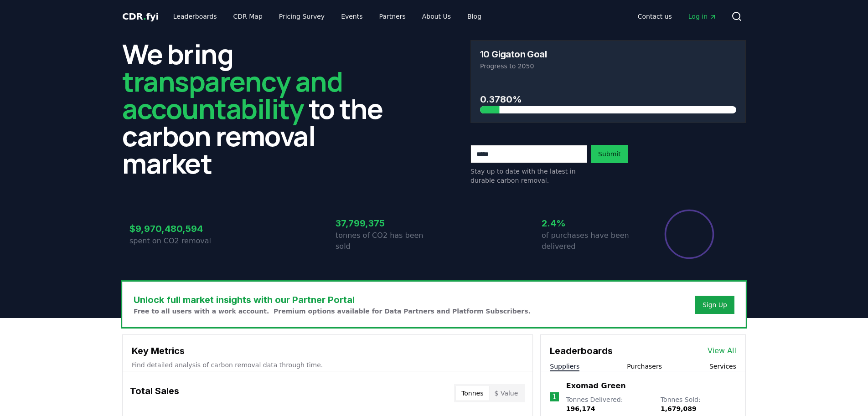 The height and width of the screenshot is (416, 868). What do you see at coordinates (332, 312) in the screenshot?
I see `p: Free to all users with a work account. Premium options available for Data Partners and Platform S...` at bounding box center [332, 312].